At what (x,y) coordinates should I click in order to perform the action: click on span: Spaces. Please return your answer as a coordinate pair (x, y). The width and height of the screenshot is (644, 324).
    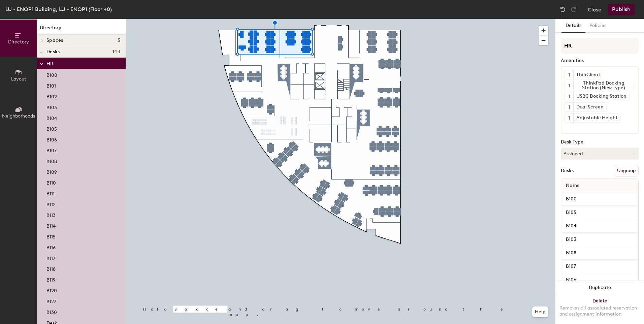
    Looking at the image, I should click on (55, 41).